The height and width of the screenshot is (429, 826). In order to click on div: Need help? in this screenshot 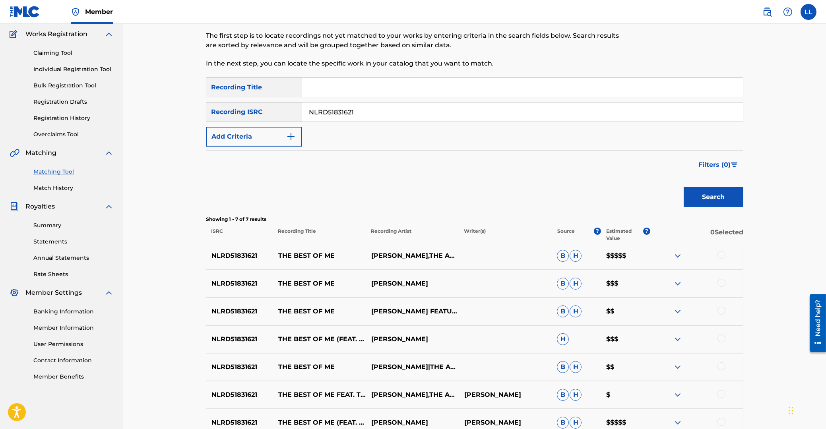, I will do `click(14, 28)`.